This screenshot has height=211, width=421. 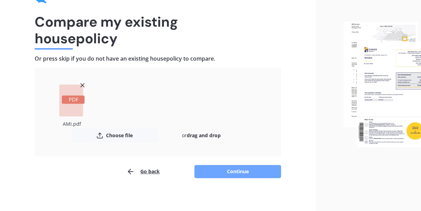 I want to click on img: files.webp, so click(x=382, y=84).